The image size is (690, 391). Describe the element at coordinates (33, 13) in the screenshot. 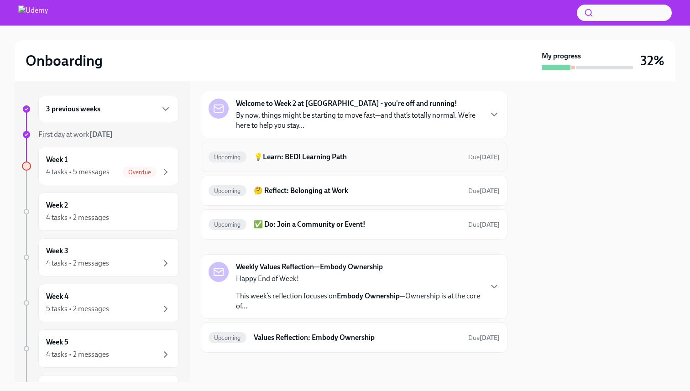

I see `img: Udemy` at that location.